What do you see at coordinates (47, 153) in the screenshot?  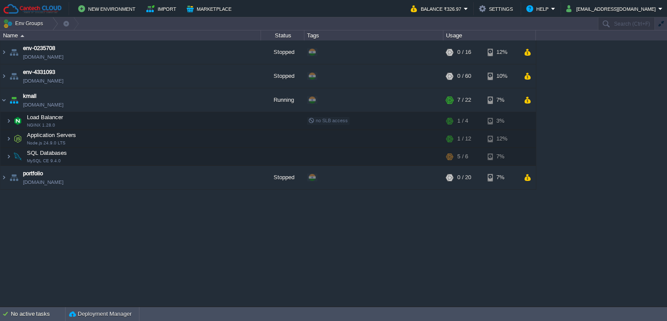 I see `span: SQL Databases` at bounding box center [47, 153].